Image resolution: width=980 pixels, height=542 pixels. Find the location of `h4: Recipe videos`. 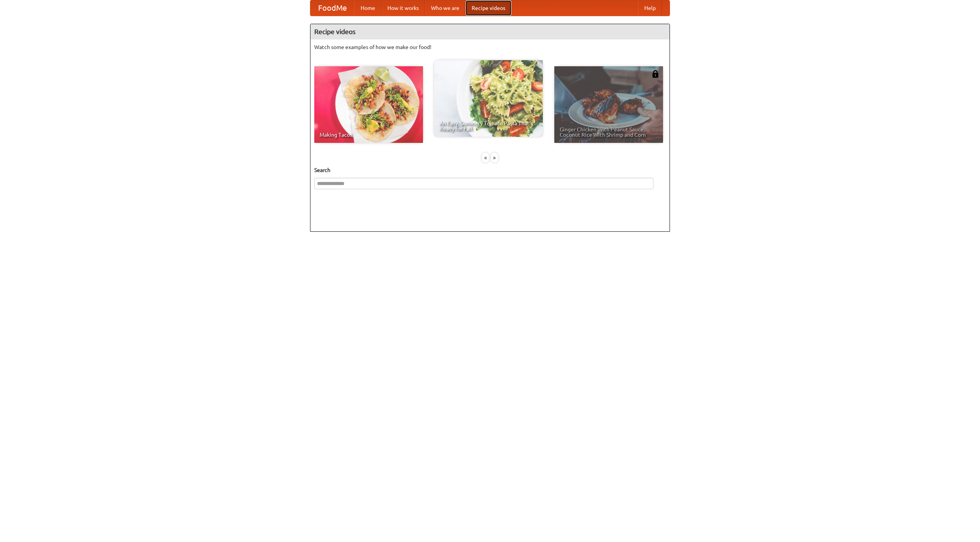

h4: Recipe videos is located at coordinates (490, 32).